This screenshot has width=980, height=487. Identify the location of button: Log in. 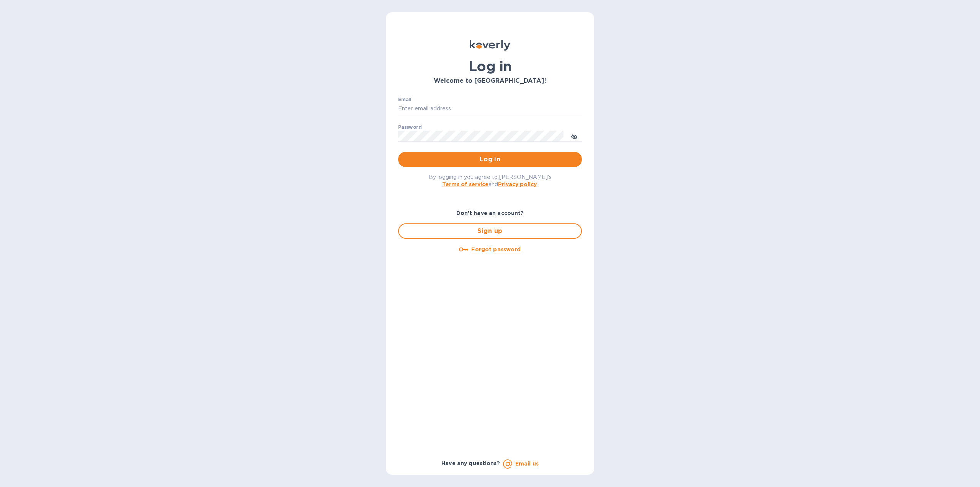
(490, 160).